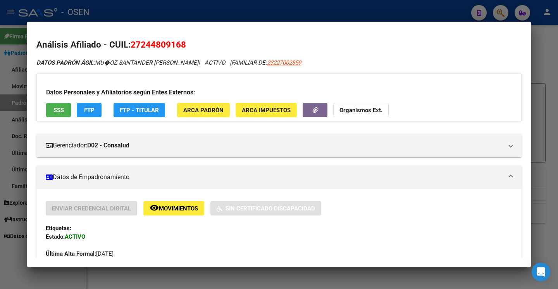  I want to click on button: FTP, so click(89, 110).